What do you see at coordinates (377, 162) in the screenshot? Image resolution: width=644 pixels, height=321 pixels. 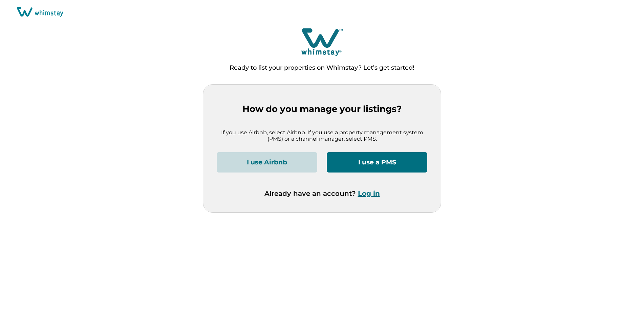 I see `button: I use a PMS` at bounding box center [377, 162].